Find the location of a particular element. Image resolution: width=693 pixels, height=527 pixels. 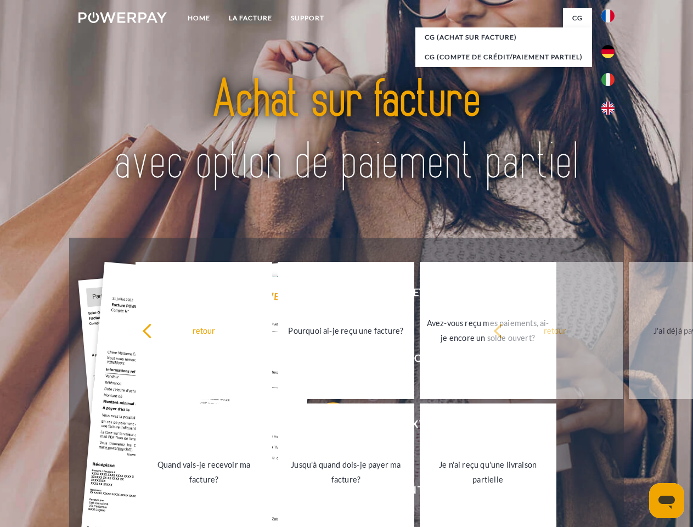

a: Support is located at coordinates (307, 18).